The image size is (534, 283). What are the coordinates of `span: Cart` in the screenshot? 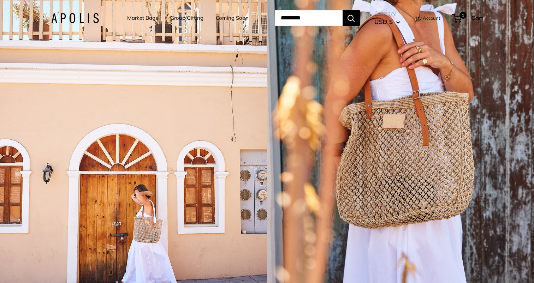 It's located at (477, 18).